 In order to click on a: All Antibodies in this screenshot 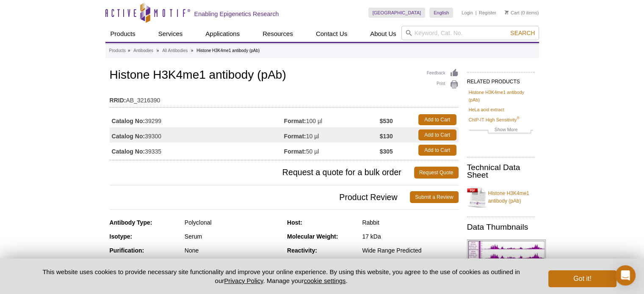, I will do `click(175, 51)`.